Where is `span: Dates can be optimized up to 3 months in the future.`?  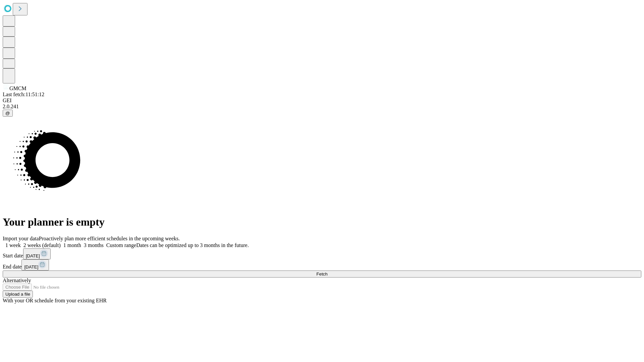 span: Dates can be optimized up to 3 months in the future. is located at coordinates (192, 245).